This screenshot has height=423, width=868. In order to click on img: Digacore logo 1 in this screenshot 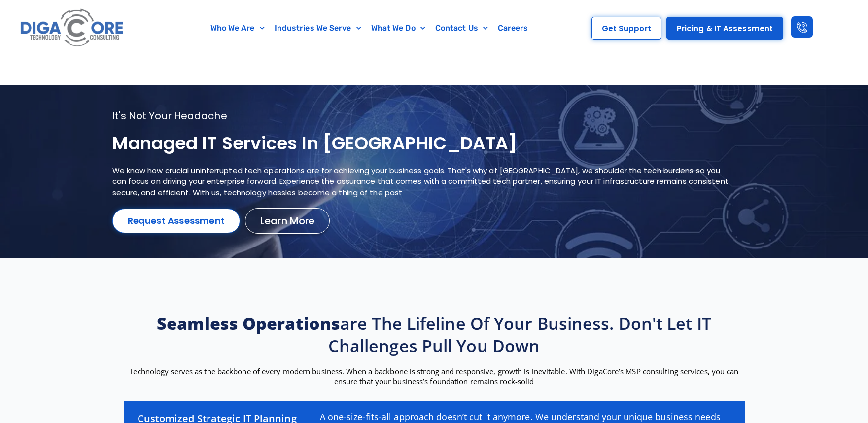, I will do `click(73, 29)`.